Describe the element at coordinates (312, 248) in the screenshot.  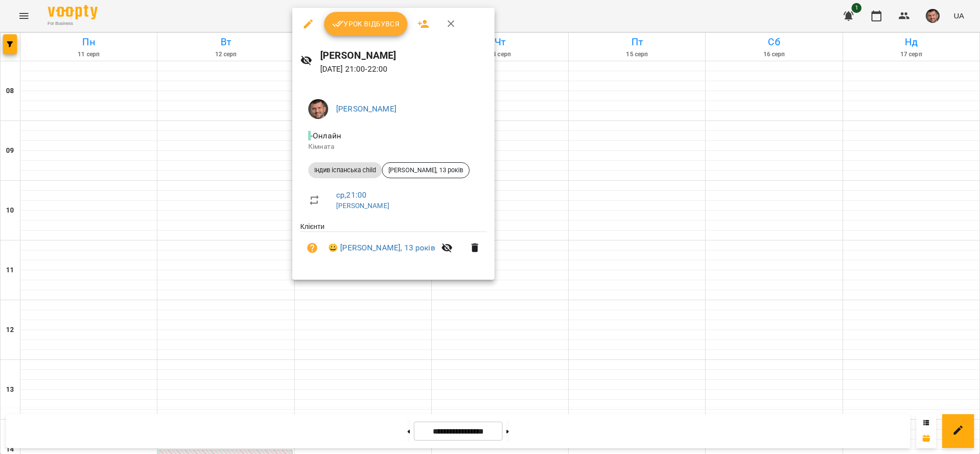
I see `button: Візит ще не сплачено. Додати оплату?` at that location.